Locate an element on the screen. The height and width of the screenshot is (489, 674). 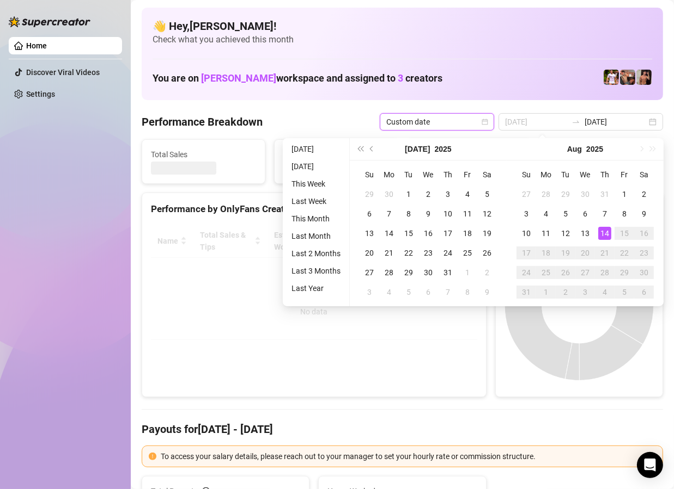
div: 10 is located at coordinates (526, 234).